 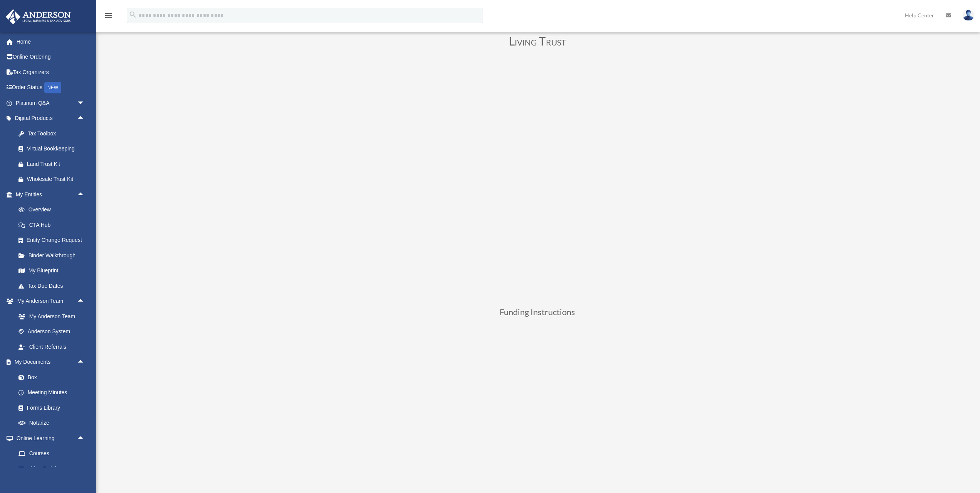 What do you see at coordinates (51, 88) in the screenshot?
I see `a: Order StatusNEW` at bounding box center [51, 88].